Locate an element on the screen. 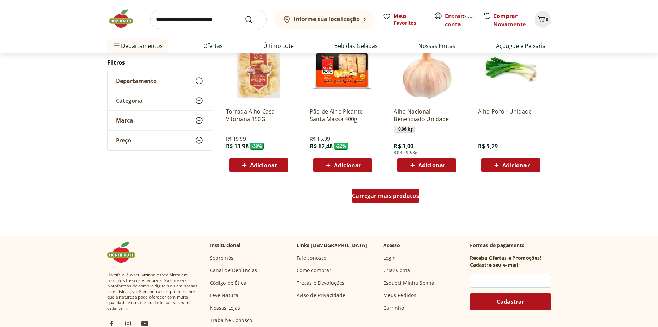  p: Institucional is located at coordinates (225, 245).